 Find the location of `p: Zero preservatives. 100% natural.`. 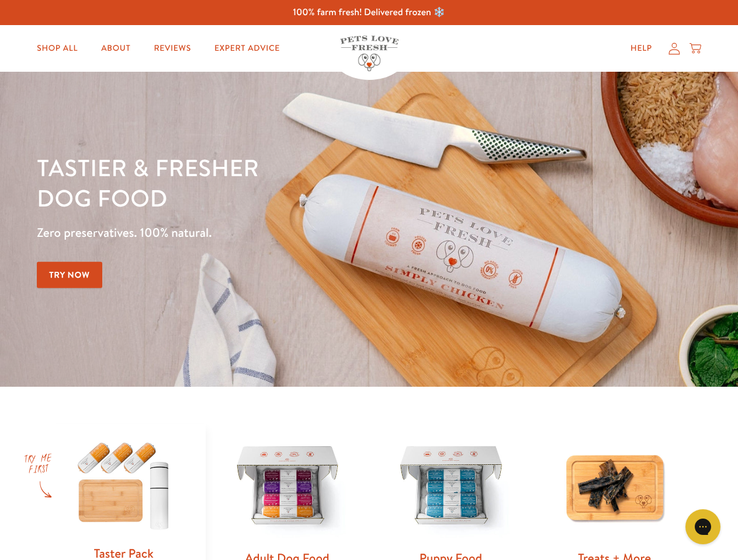

p: Zero preservatives. 100% natural. is located at coordinates (258, 233).